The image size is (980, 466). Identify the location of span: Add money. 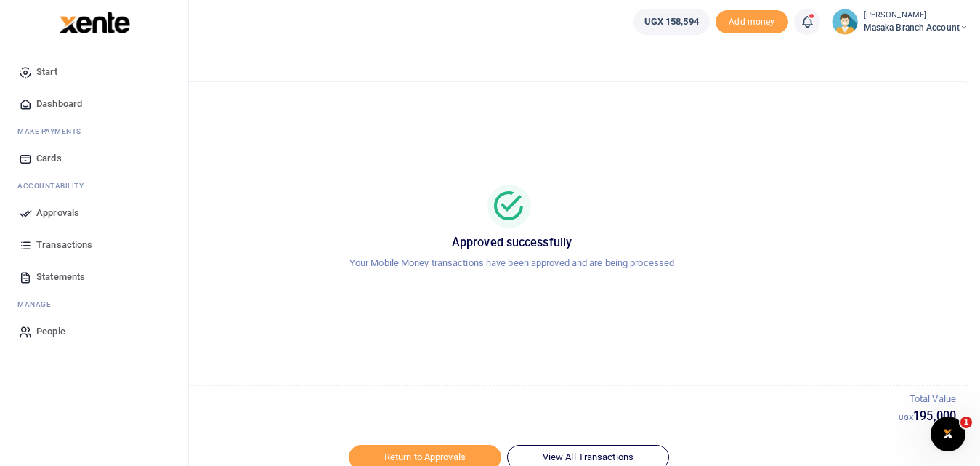
(752, 22).